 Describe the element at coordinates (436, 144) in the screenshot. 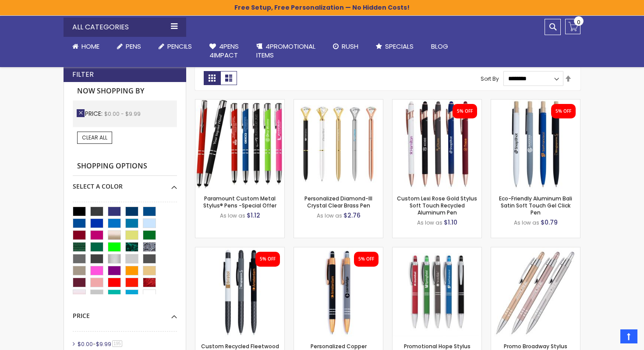

I see `img: Custom Lexi Rose Gold Stylus Soft Touch Recycled Aluminum Pen` at that location.